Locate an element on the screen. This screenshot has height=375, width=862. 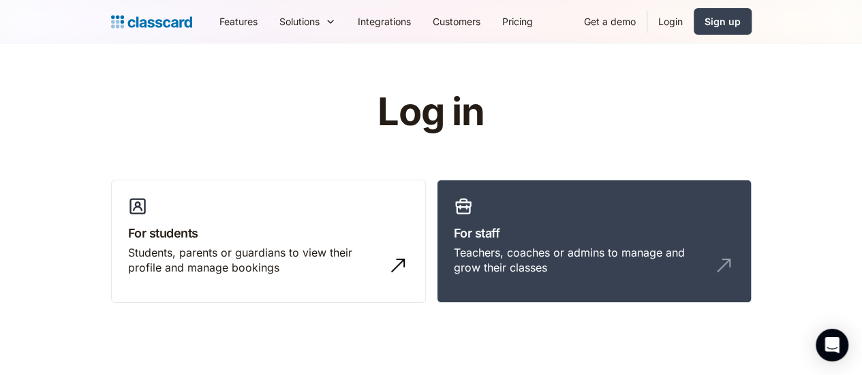
a: Features is located at coordinates (238, 21).